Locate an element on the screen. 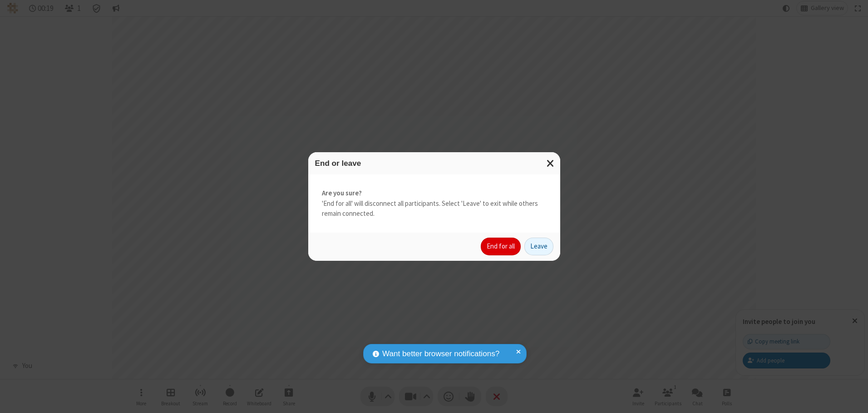 This screenshot has width=868, height=413. span: Want better browser notifications? is located at coordinates (441, 354).